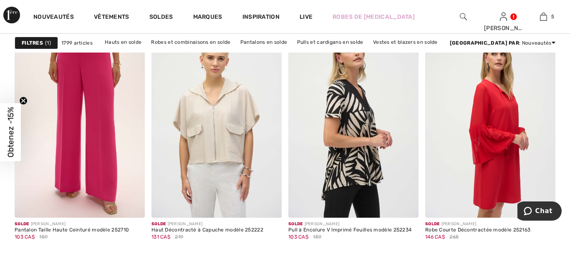 This screenshot has width=570, height=264. What do you see at coordinates (478, 230) in the screenshot?
I see `div: Robe Courte Décontractée modèle 252163` at bounding box center [478, 230].